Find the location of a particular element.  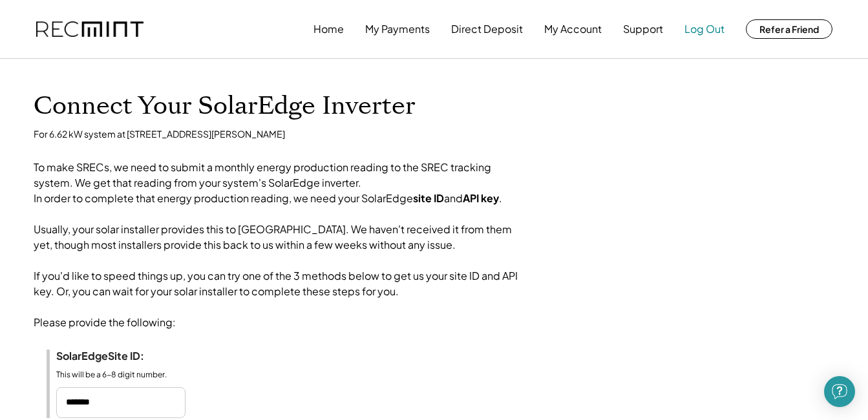

button: Refer a Friend is located at coordinates (789, 29).